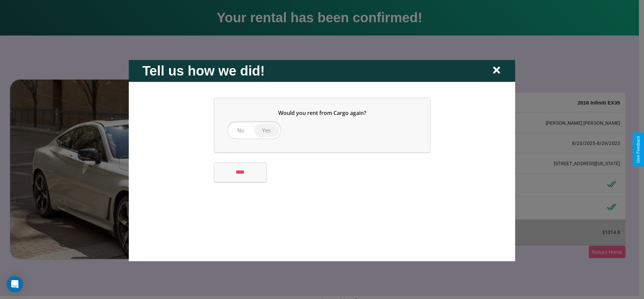 The image size is (644, 299). Describe the element at coordinates (241, 130) in the screenshot. I see `span: No` at that location.